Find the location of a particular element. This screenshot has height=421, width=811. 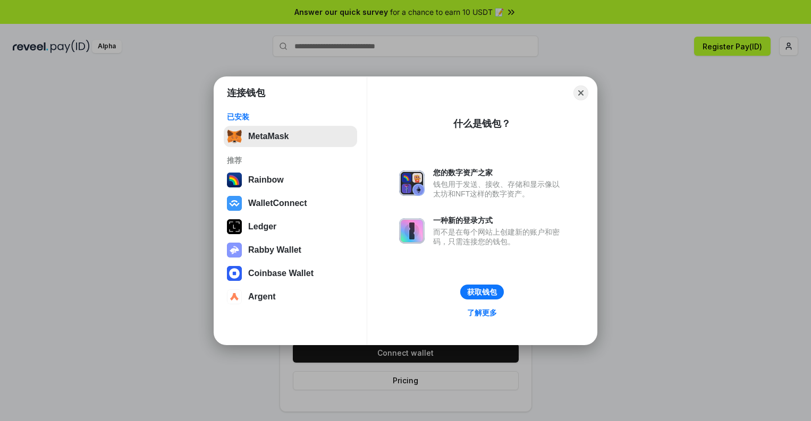

button: 获取钱包 is located at coordinates (482, 292).